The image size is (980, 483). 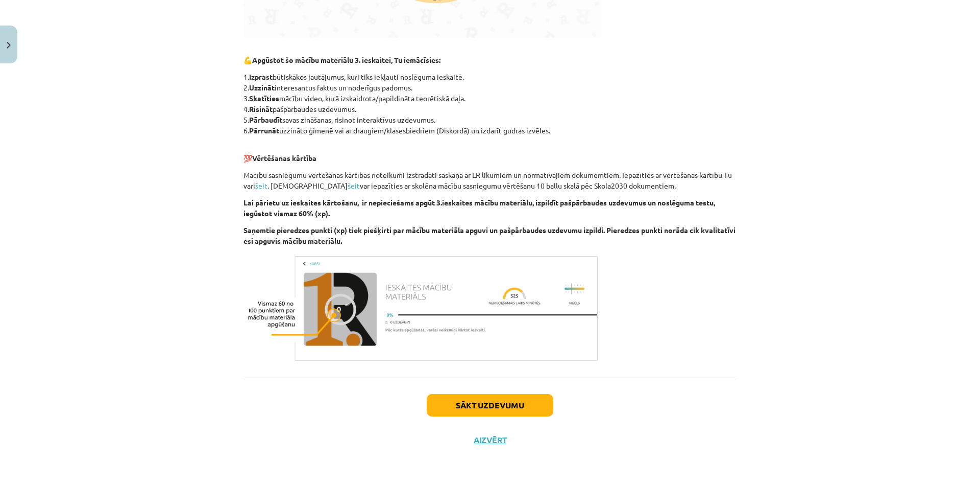 What do you see at coordinates (284, 158) in the screenshot?
I see `b: Vērtēšanas kārtība` at bounding box center [284, 158].